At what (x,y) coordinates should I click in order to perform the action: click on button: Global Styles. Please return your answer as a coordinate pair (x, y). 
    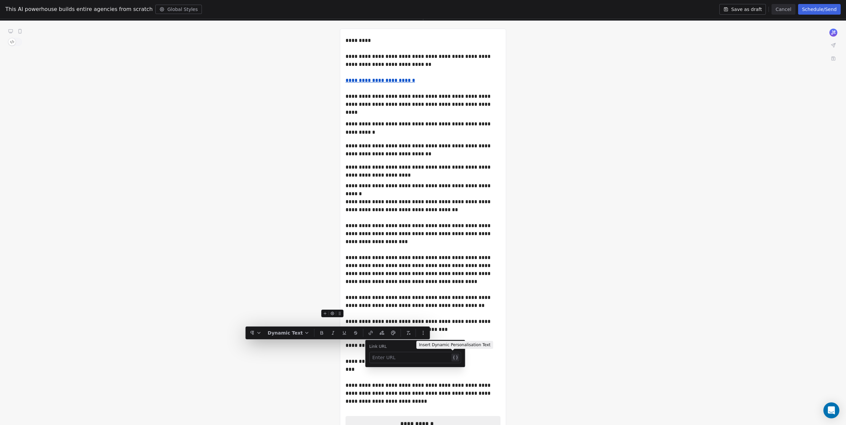
    Looking at the image, I should click on (179, 9).